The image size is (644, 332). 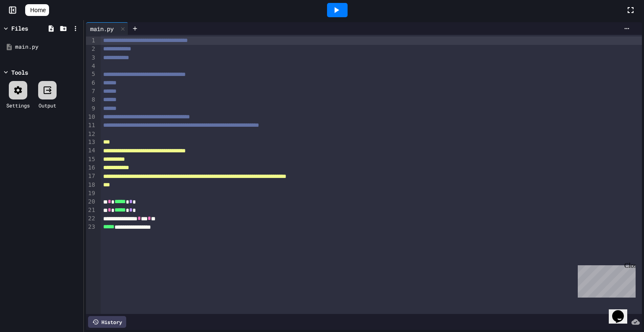 I want to click on div: 12, so click(x=91, y=134).